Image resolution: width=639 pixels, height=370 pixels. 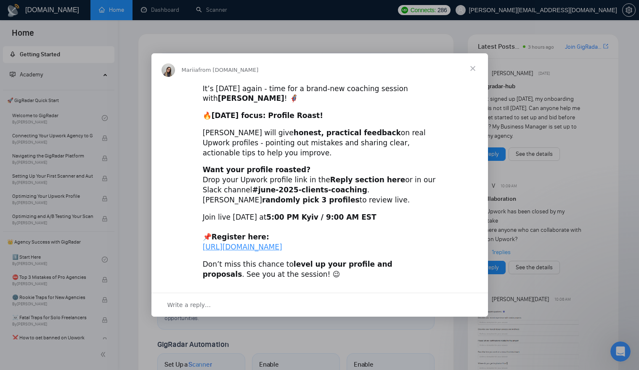 What do you see at coordinates (321, 217) in the screenshot?
I see `b: 5:00 PM Kyiv / 9:00 AM EST` at bounding box center [321, 217].